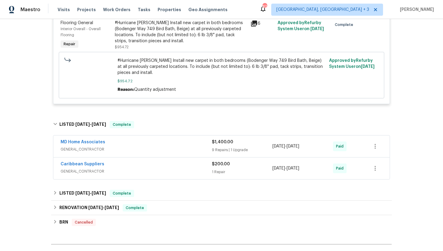 Image resolution: width=443 pixels, height=251 pixels. Describe the element at coordinates (126, 90) in the screenshot. I see `span: Reason:` at that location.